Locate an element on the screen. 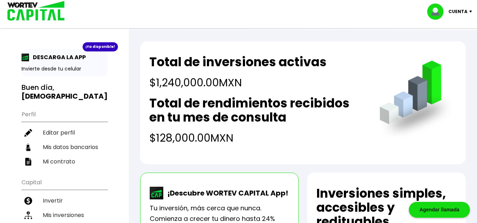 Image resolution: width=477 pixels, height=223 pixels. a: Invertir is located at coordinates (64, 201).